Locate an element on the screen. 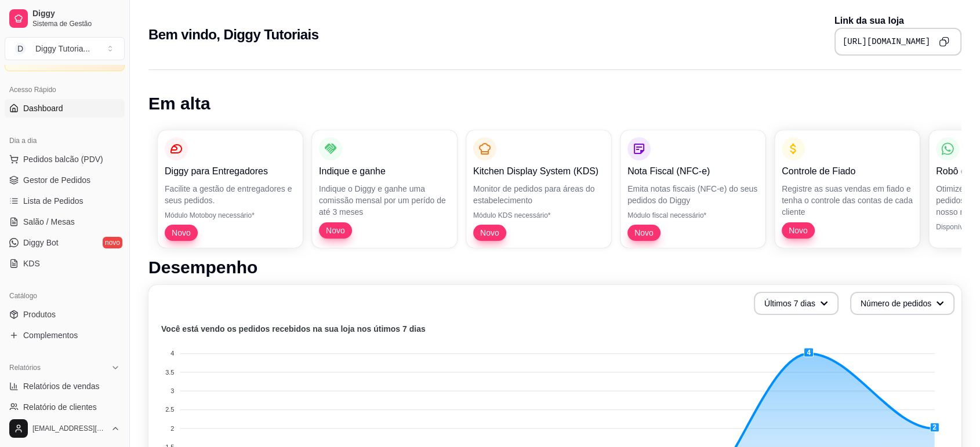  span: D is located at coordinates (20, 48).